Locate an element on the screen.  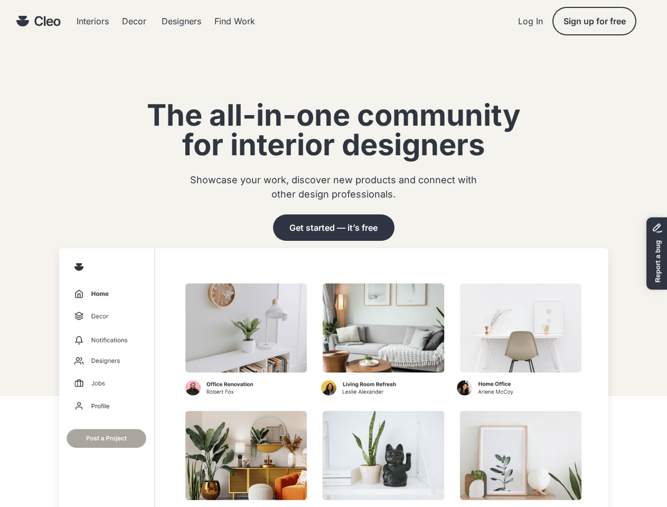
div: Showcase your work, discover new products and connect with other design professionals. is located at coordinates (334, 187).